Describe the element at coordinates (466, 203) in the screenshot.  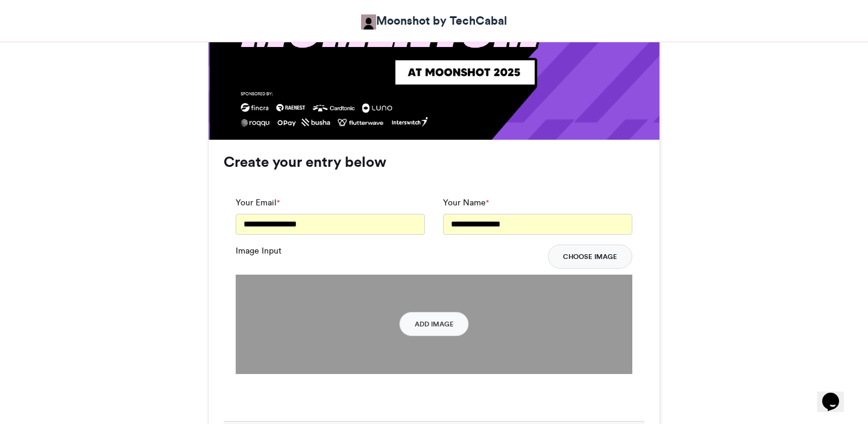
I see `label: Your Name` at that location.